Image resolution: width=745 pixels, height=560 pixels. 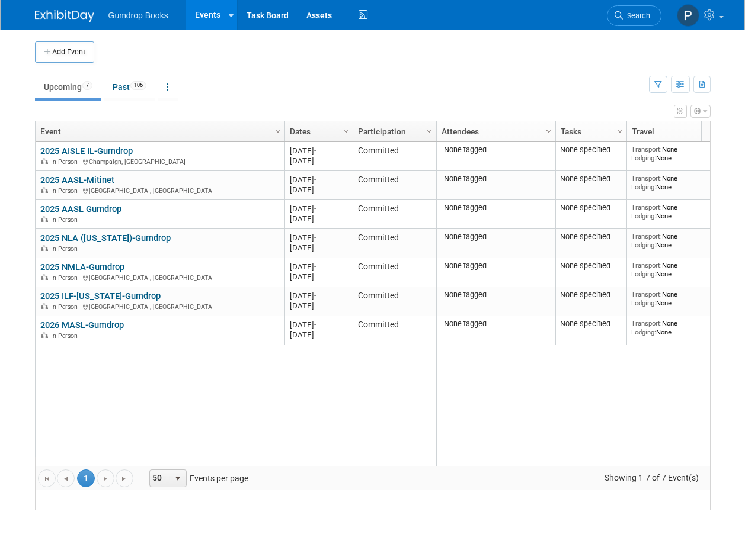 I want to click on span: Go to the next page, so click(x=105, y=479).